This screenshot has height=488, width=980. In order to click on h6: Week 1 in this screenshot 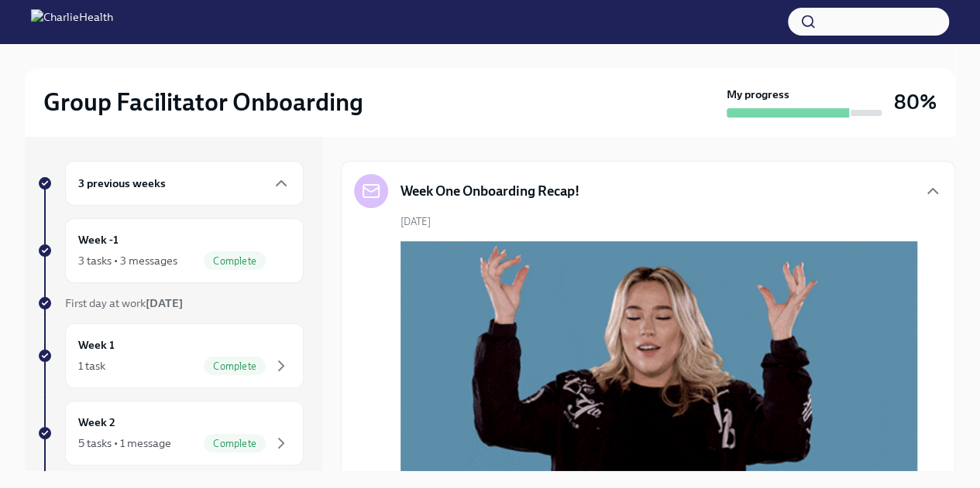, I will do `click(96, 345)`.